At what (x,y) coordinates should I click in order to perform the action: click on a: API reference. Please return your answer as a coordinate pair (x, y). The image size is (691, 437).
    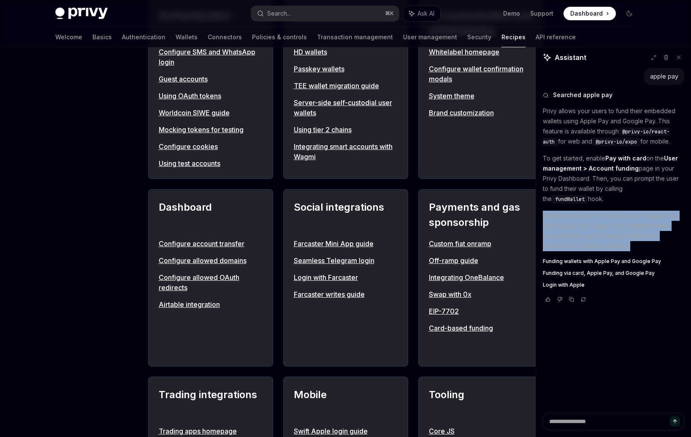
    Looking at the image, I should click on (555, 37).